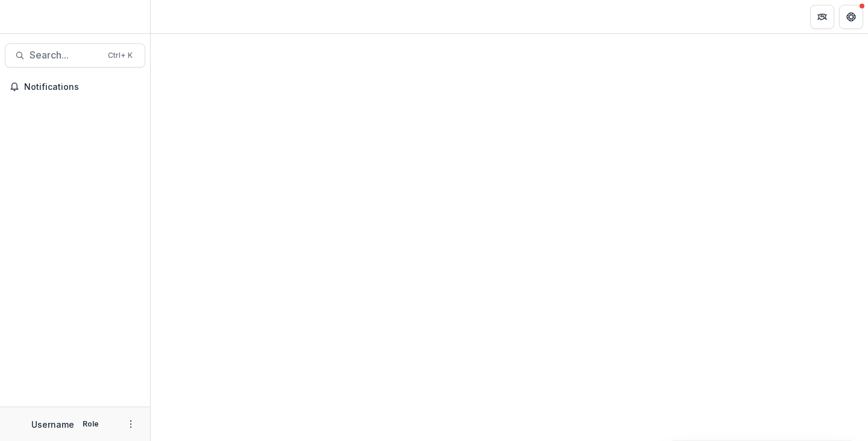 The width and height of the screenshot is (868, 441). Describe the element at coordinates (53, 424) in the screenshot. I see `p: Username` at that location.